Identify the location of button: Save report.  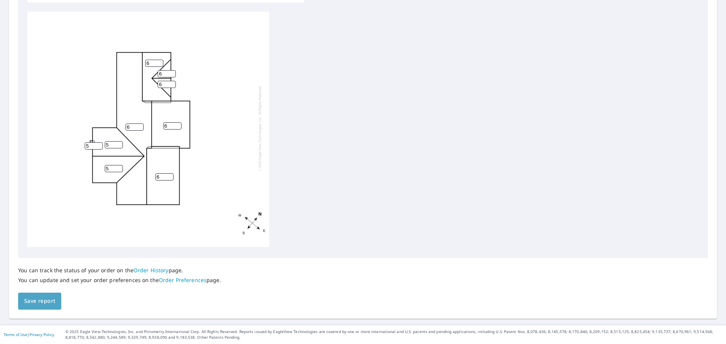
(40, 301).